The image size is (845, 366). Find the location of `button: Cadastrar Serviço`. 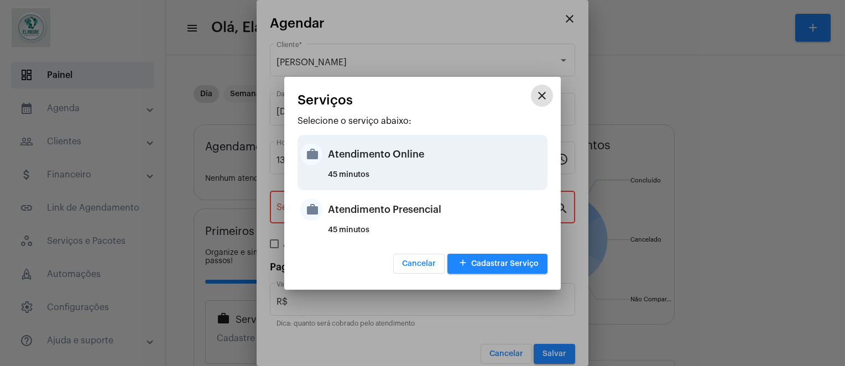

button: Cadastrar Serviço is located at coordinates (497, 264).